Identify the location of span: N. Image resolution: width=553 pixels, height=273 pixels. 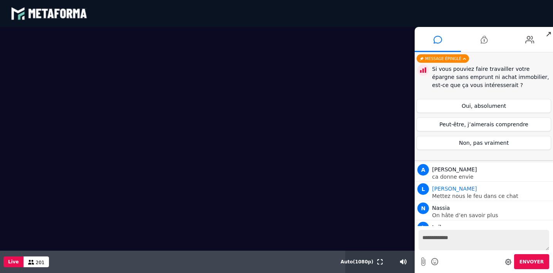
(423, 208).